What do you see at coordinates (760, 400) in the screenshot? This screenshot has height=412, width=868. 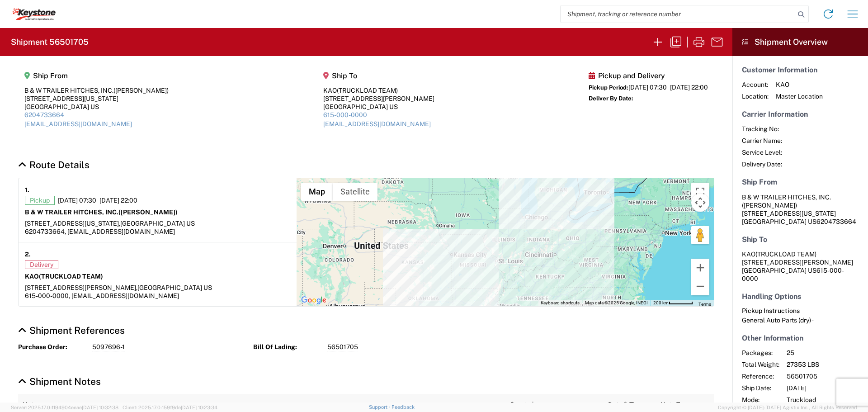 I see `span: Mode:` at bounding box center [760, 400].